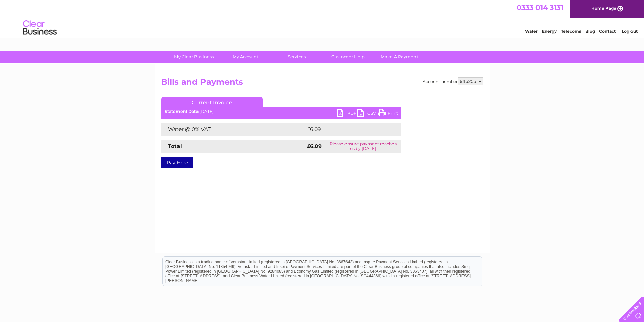 This screenshot has height=322, width=644. What do you see at coordinates (607, 32) in the screenshot?
I see `a: Contact` at bounding box center [607, 32].